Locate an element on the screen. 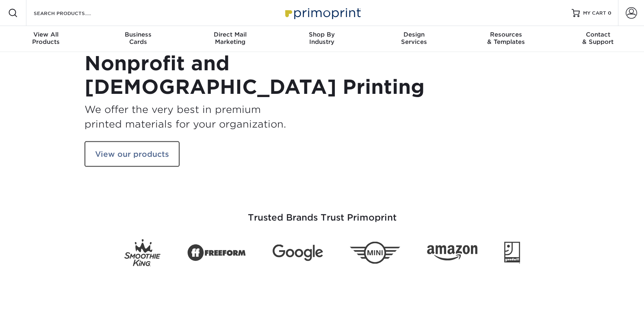 This screenshot has width=644, height=314. span: 0 is located at coordinates (610, 13).